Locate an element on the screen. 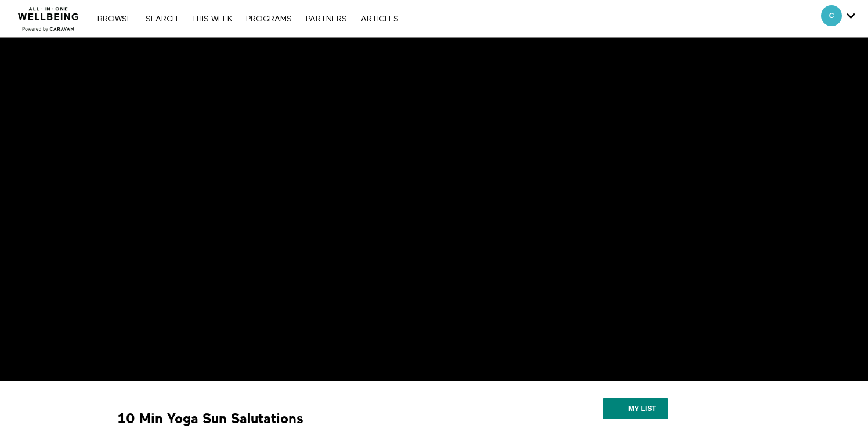 The image size is (868, 429). a: PARTNERS is located at coordinates (326, 19).